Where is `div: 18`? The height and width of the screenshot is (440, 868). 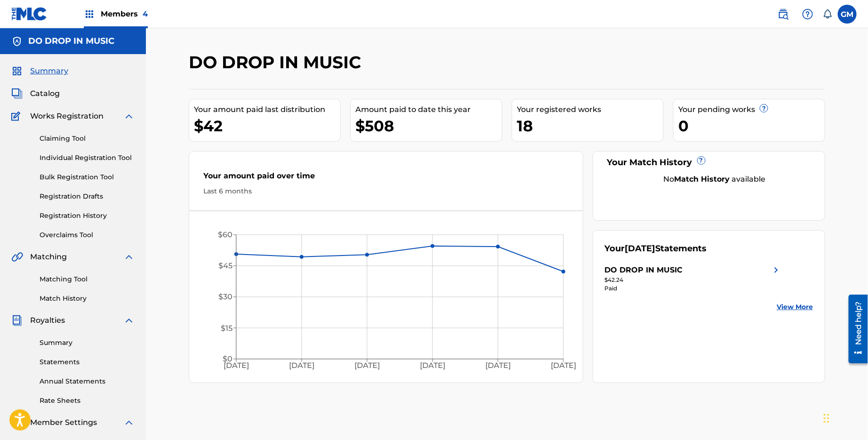 div: 18 is located at coordinates (590, 125).